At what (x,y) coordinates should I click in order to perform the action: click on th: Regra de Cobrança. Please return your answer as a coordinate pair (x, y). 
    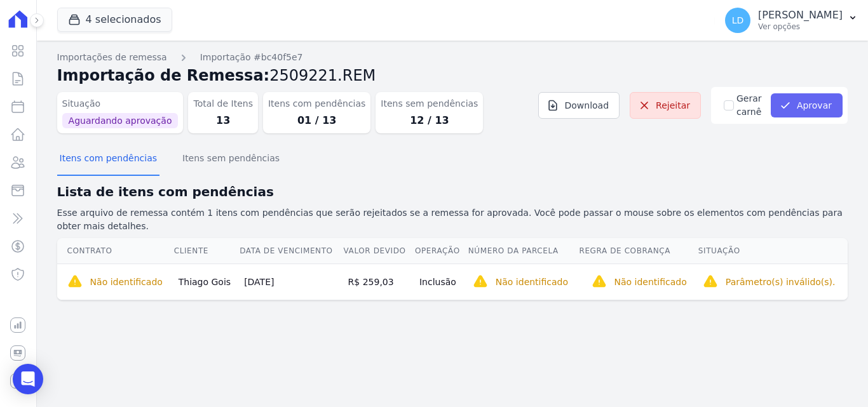
    Looking at the image, I should click on (638, 251).